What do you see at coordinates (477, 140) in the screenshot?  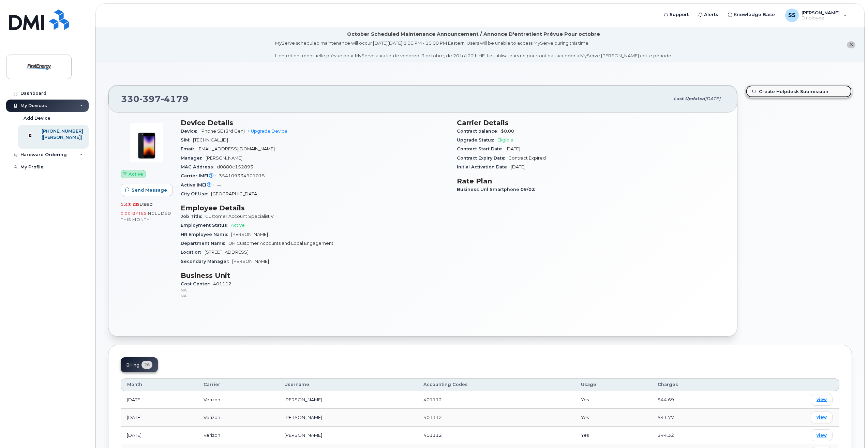 I see `span: Upgrade Status` at bounding box center [477, 140].